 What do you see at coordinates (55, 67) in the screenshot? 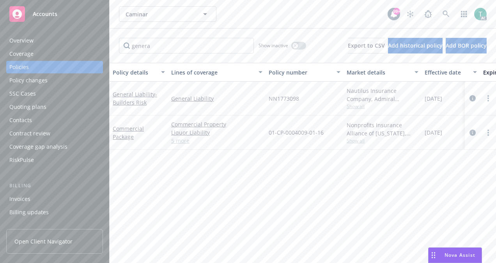
I see `a: Policies` at bounding box center [55, 67].